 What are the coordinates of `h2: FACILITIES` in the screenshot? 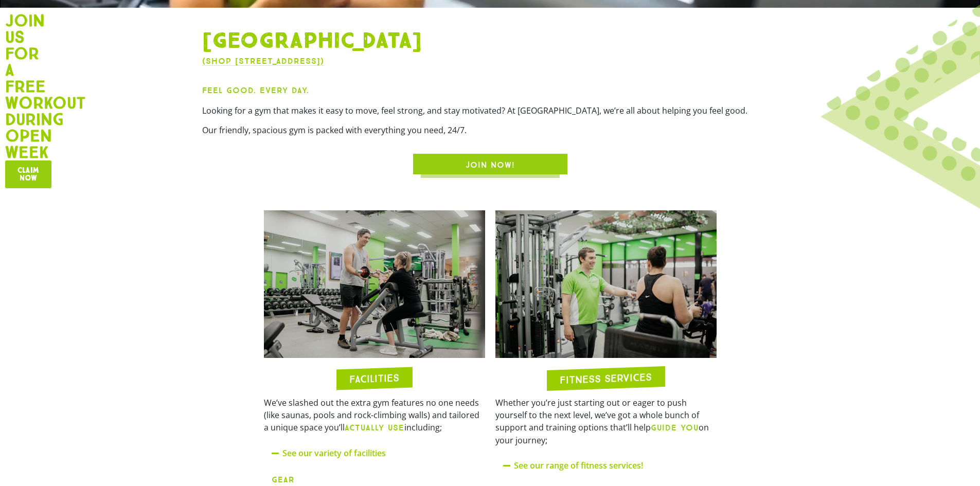 It's located at (374, 377).